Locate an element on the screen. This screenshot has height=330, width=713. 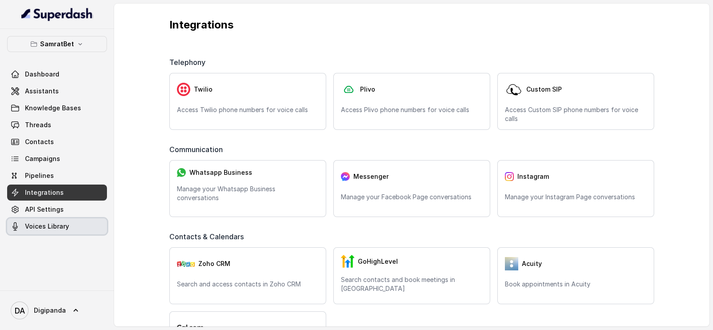
img: twilio.7c09a4f4c219fa09ad352260b0a8157b.svg is located at coordinates (184, 90).